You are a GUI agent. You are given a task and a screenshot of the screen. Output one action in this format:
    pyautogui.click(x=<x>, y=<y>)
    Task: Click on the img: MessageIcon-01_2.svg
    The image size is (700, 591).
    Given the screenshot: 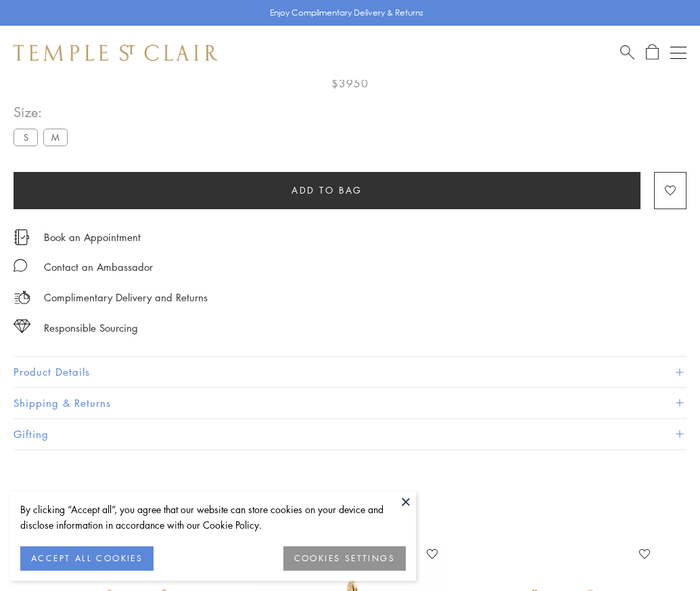 What is the action you would take?
    pyautogui.click(x=20, y=266)
    